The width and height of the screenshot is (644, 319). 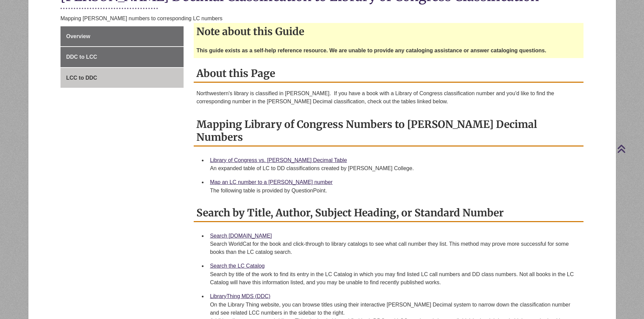 What do you see at coordinates (82, 78) in the screenshot?
I see `span: LCC to DDC` at bounding box center [82, 78].